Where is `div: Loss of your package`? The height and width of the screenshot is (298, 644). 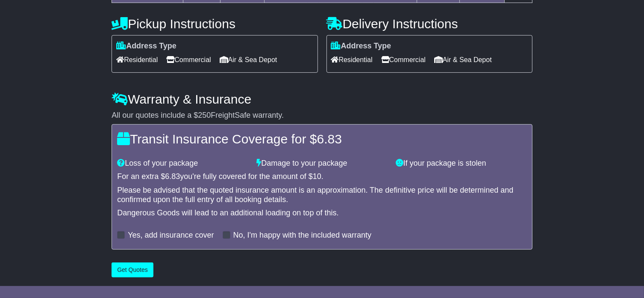 div: Loss of your package is located at coordinates (183, 164).